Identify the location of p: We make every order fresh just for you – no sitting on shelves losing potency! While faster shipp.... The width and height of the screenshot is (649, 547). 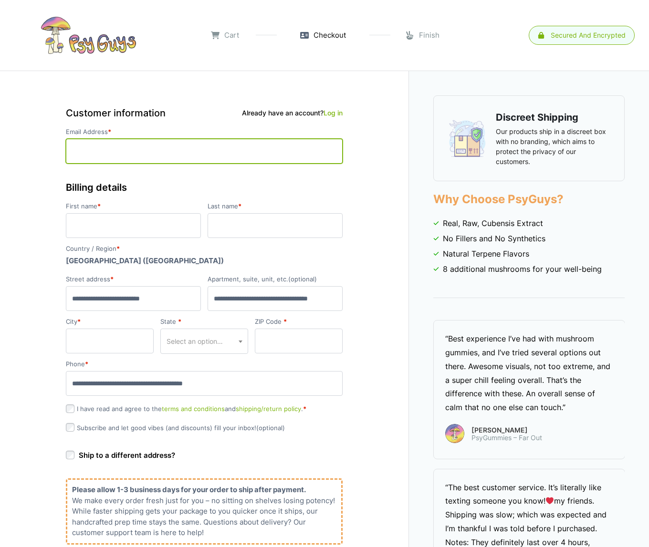
(204, 517).